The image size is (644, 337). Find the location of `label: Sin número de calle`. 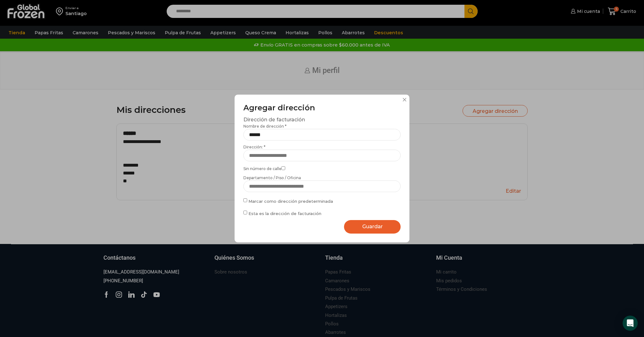

label: Sin número de calle is located at coordinates (322, 168).